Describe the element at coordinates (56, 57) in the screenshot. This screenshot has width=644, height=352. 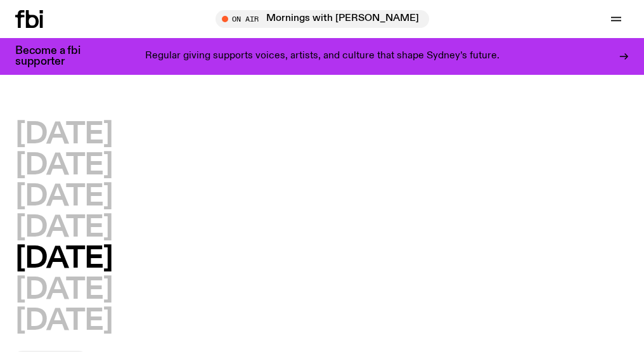
I see `h3: Become a fbi supporter` at that location.